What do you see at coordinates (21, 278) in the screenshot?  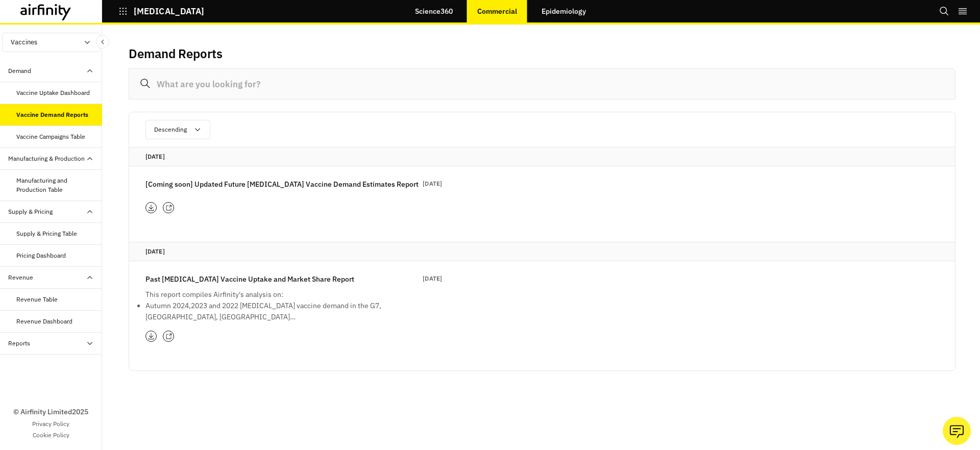 I see `div: Revenue` at bounding box center [21, 278].